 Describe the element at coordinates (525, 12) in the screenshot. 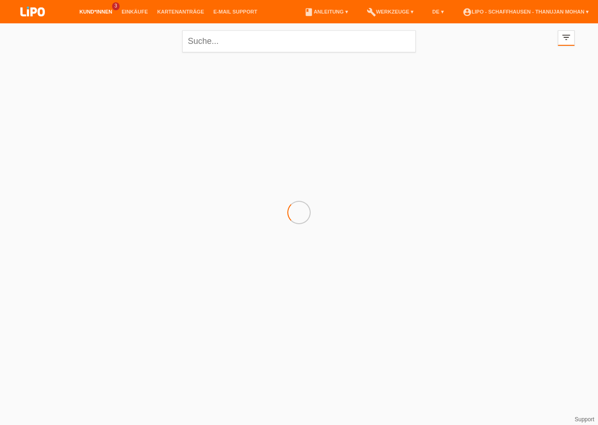

I see `a: account_circleLIPO - Schaffhausen - Thanujan Mohan ▾` at that location.